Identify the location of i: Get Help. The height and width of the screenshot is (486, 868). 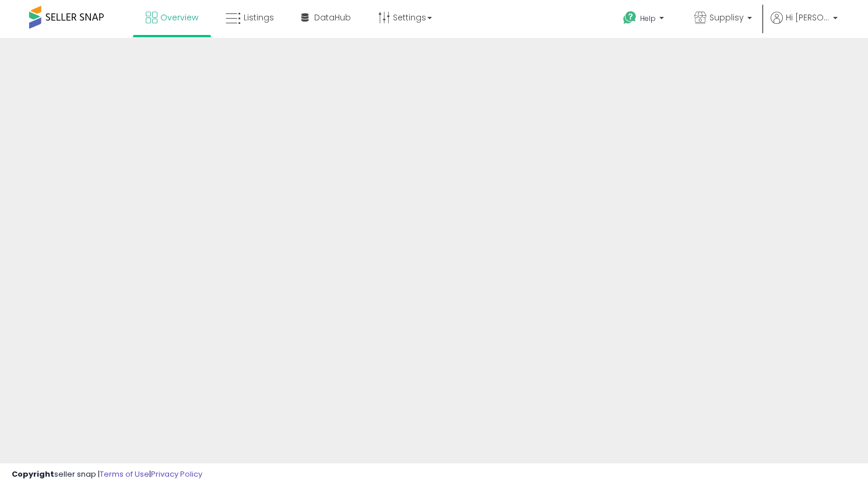
(630, 17).